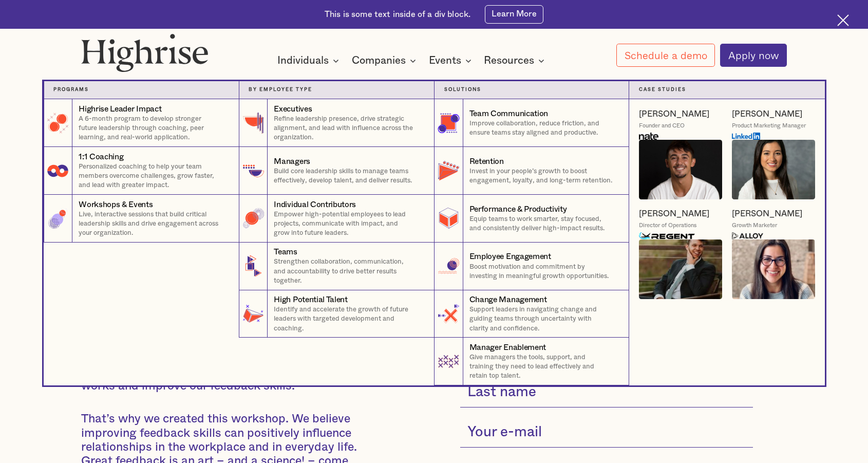 The width and height of the screenshot is (868, 463). I want to click on img: Cross icon, so click(843, 20).